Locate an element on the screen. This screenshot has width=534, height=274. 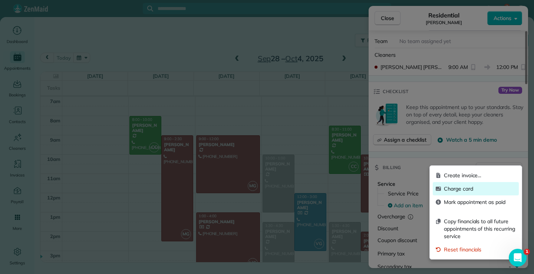
span: 1 is located at coordinates (527, 252).